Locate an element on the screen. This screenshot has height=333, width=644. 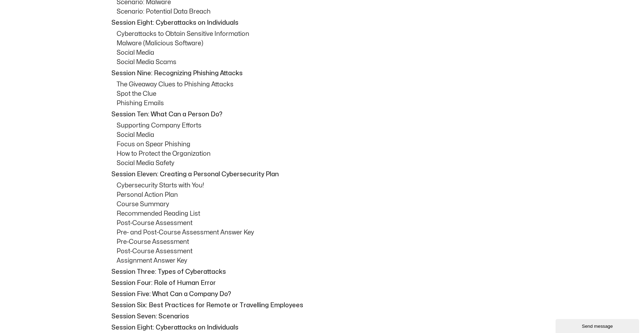
p: Course Summary is located at coordinates (327, 204).